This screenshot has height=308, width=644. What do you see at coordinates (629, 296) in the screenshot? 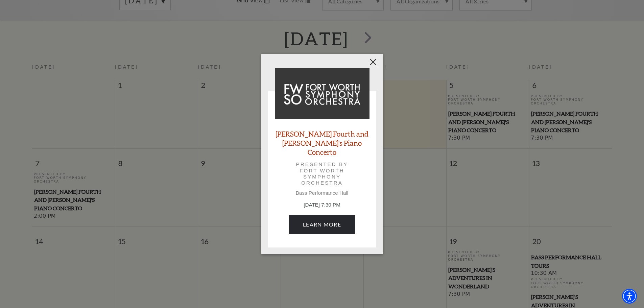
I see `div: Accessibility Menu` at bounding box center [629, 296].